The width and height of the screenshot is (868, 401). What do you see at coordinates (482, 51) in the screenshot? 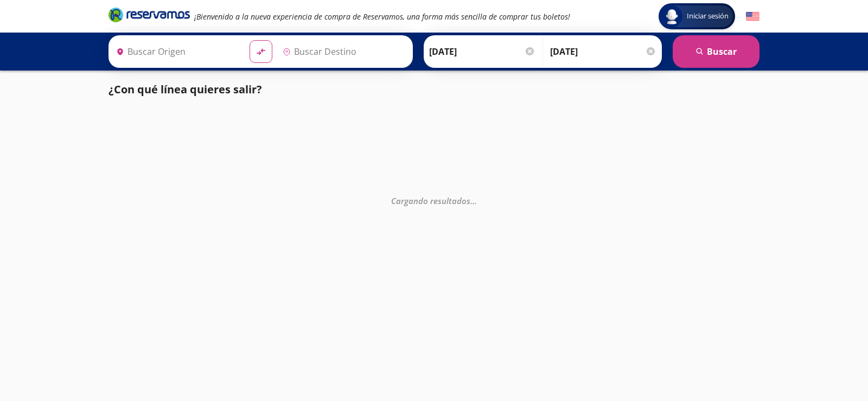
I see `input: Elegir Fecha` at bounding box center [482, 51].